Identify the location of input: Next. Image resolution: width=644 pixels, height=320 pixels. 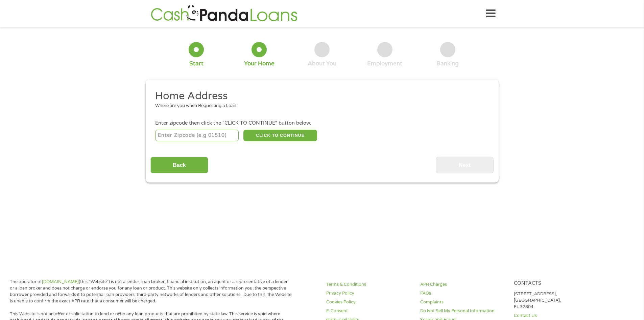
(464, 165).